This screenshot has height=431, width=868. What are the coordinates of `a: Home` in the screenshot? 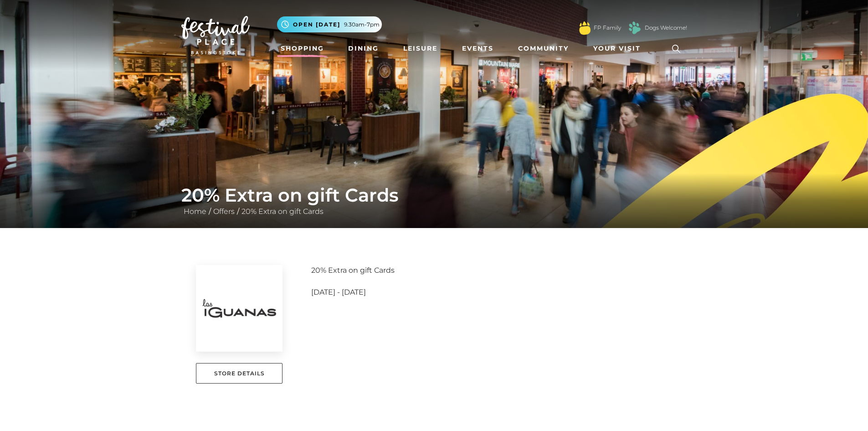 It's located at (195, 211).